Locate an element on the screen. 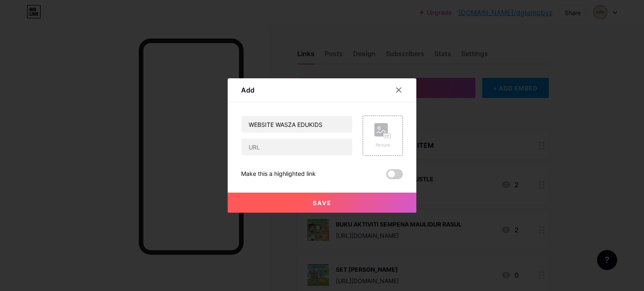 The width and height of the screenshot is (644, 291). input: Title is located at coordinates (297, 125).